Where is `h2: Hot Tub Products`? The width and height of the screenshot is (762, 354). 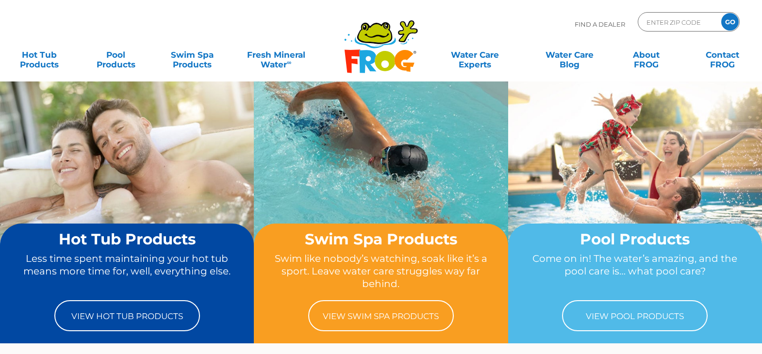 h2: Hot Tub Products is located at coordinates (127, 239).